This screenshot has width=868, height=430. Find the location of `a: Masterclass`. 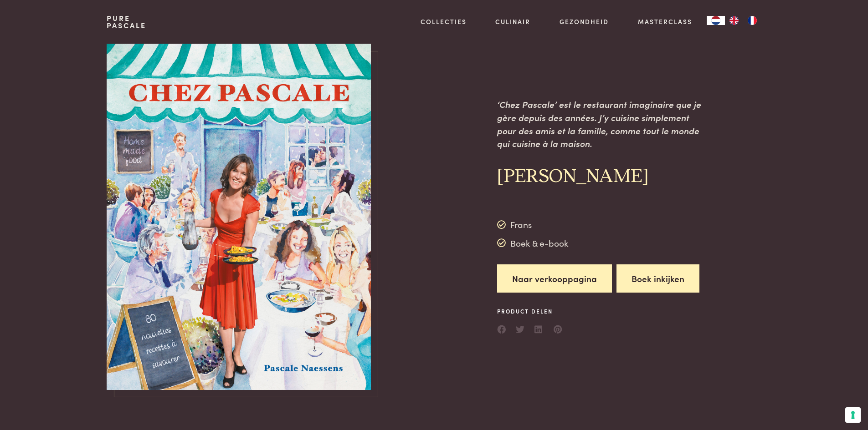

a: Masterclass is located at coordinates (665, 22).